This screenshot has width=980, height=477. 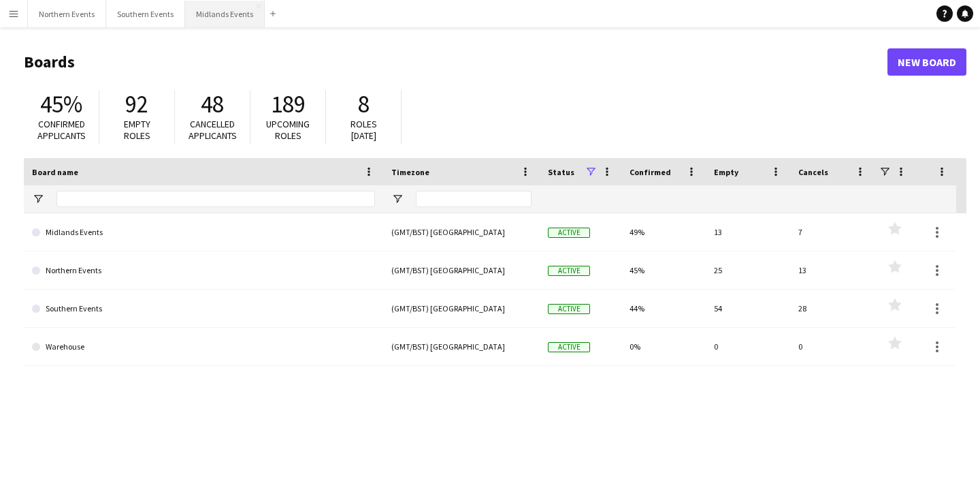 I want to click on span: Board name, so click(x=55, y=171).